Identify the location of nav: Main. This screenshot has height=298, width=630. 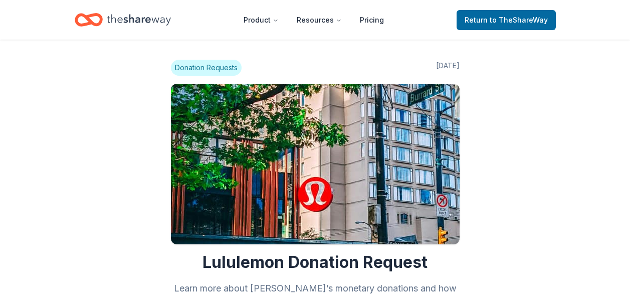
(314, 20).